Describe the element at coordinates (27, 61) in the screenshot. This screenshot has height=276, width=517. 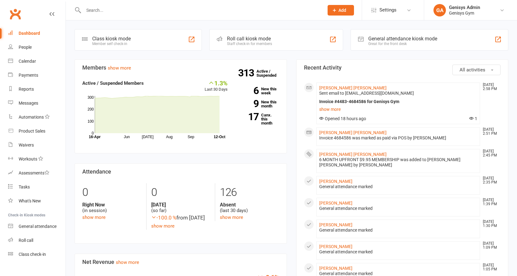
I see `div: Calendar` at that location.